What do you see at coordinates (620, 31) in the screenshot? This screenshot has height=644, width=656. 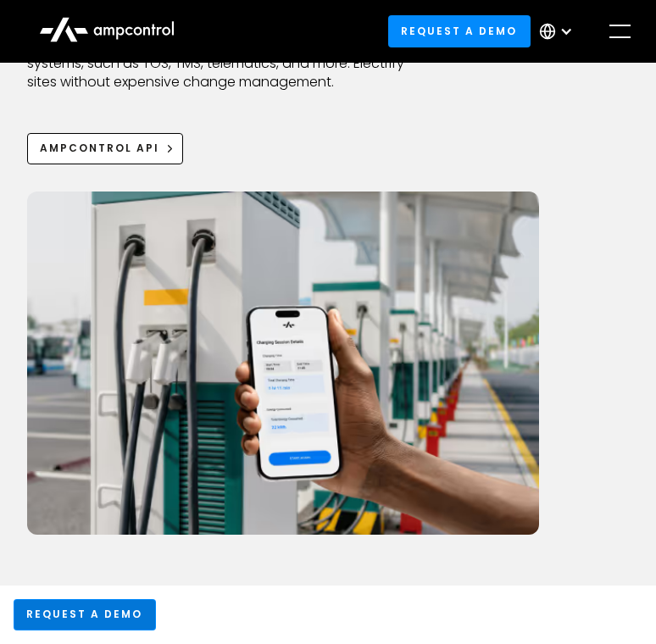 I see `div: menu` at bounding box center [620, 31].